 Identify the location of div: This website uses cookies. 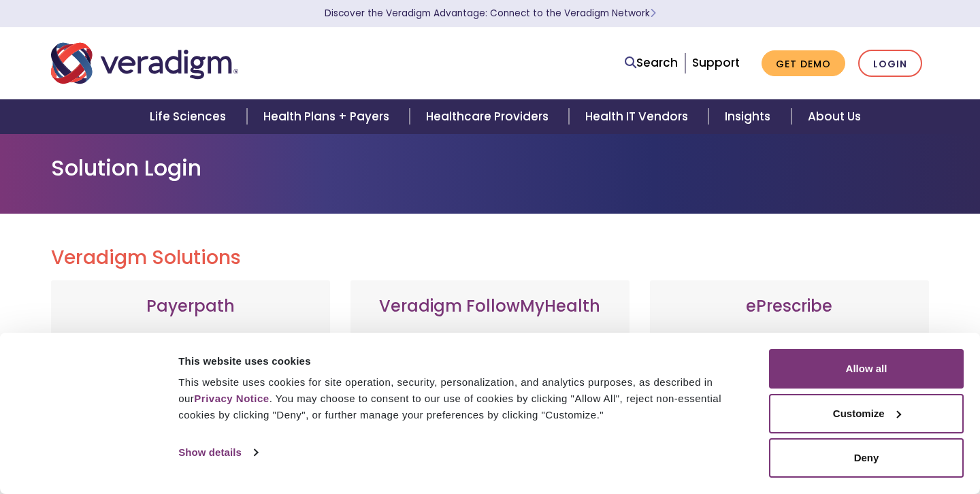
(465, 361).